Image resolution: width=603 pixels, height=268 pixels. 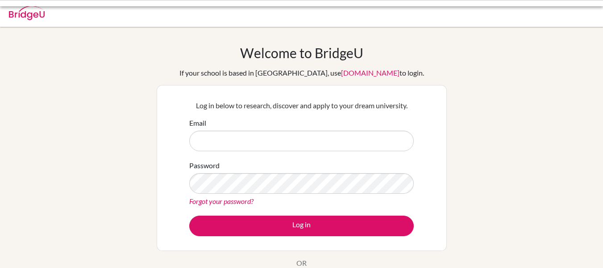 What do you see at coordinates (27, 13) in the screenshot?
I see `img: Bridge-U` at bounding box center [27, 13].